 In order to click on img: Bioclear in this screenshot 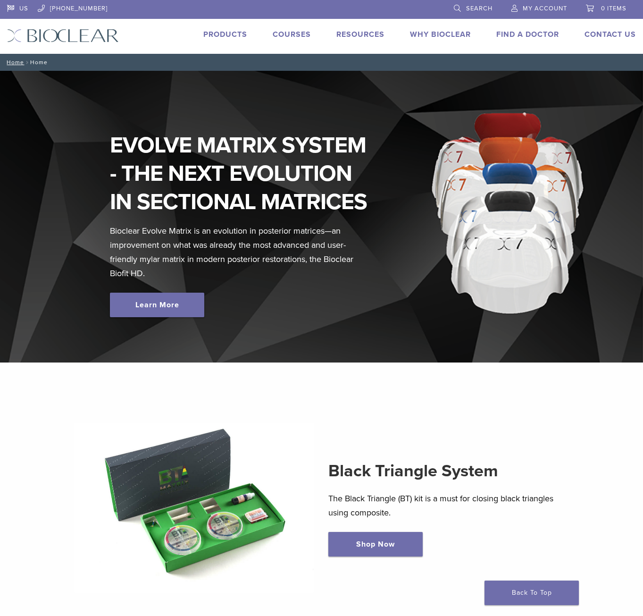, I will do `click(63, 35)`.